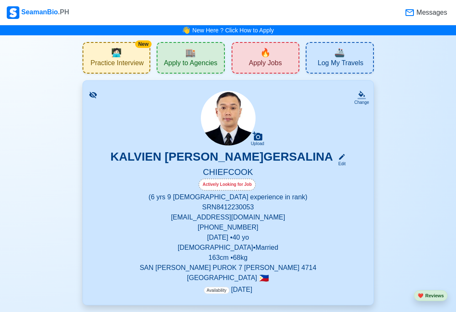 This screenshot has height=312, width=456. I want to click on div: Change, so click(361, 102).